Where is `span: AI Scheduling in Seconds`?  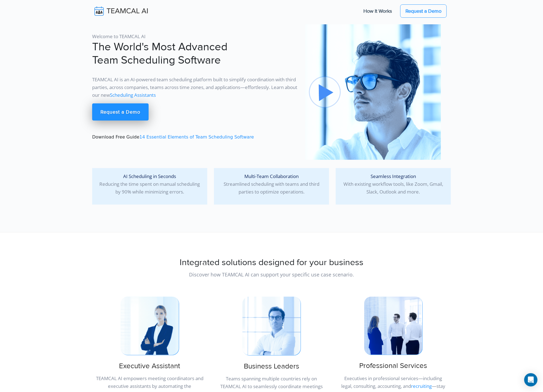 span: AI Scheduling in Seconds is located at coordinates (150, 176).